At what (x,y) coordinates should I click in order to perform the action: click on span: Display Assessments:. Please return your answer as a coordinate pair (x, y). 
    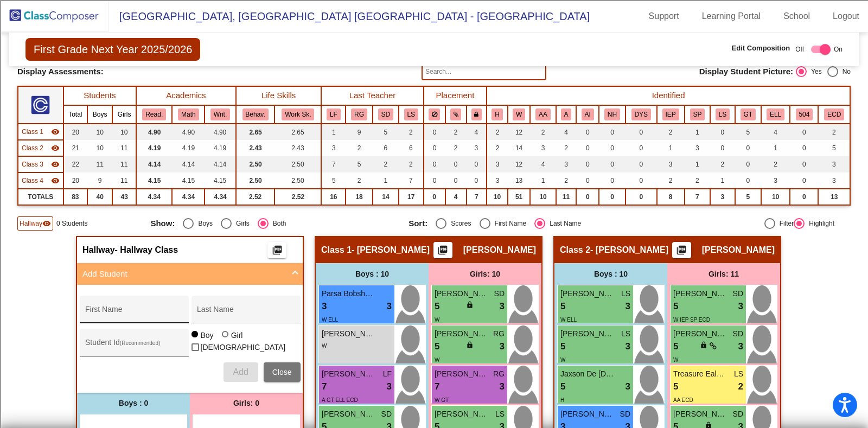
    Looking at the image, I should click on (60, 72).